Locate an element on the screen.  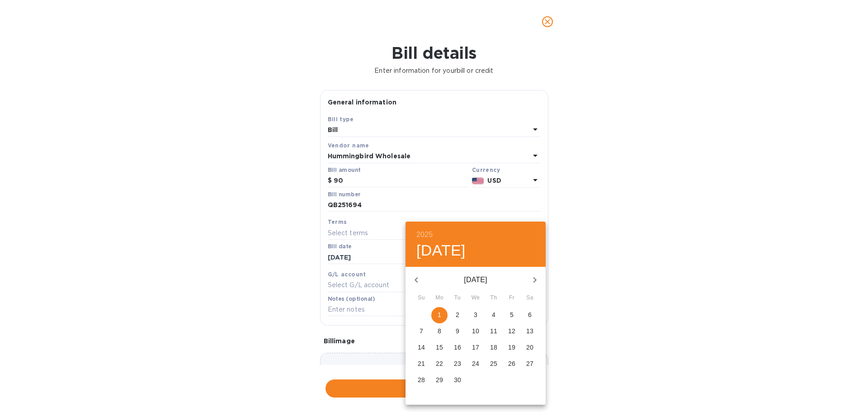
p: 12 is located at coordinates (512, 331).